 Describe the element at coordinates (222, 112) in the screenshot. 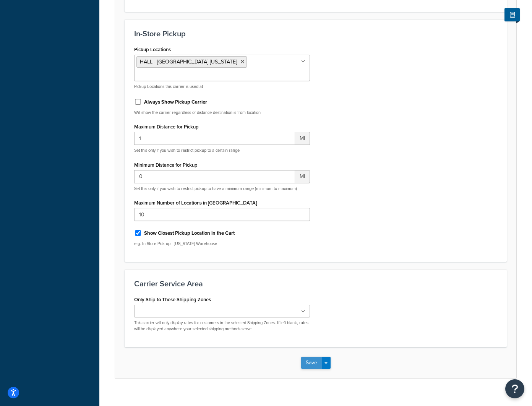

I see `p: Will show the carrier regardless of distance destination is from location` at that location.